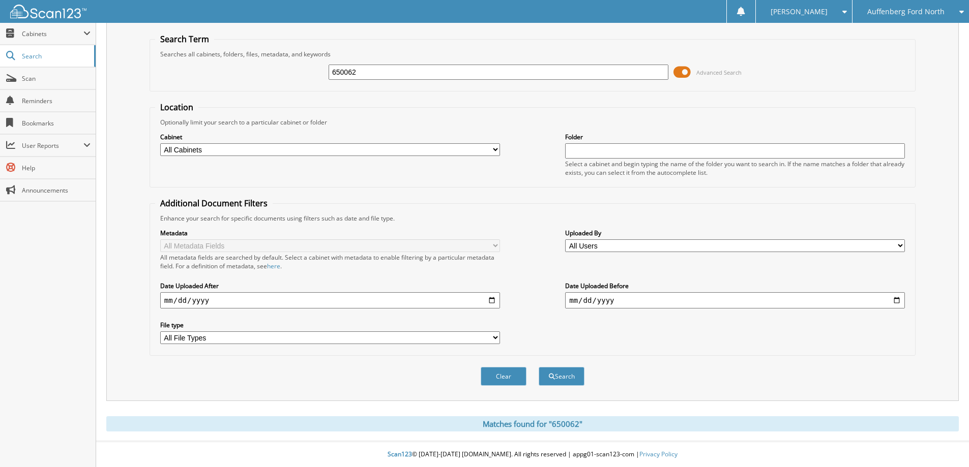 The image size is (969, 467). What do you see at coordinates (330, 325) in the screenshot?
I see `label: File type` at bounding box center [330, 325].